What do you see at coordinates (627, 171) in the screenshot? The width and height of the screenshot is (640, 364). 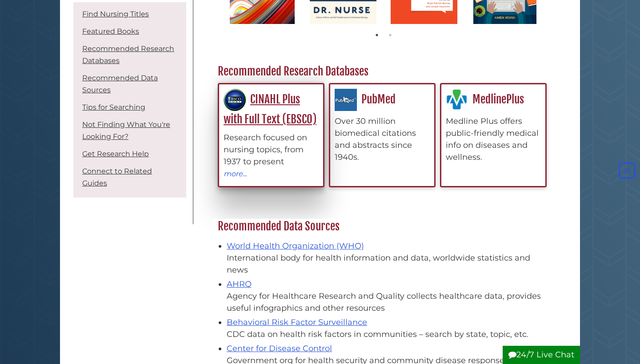 I see `a: Back to Top` at bounding box center [627, 171].